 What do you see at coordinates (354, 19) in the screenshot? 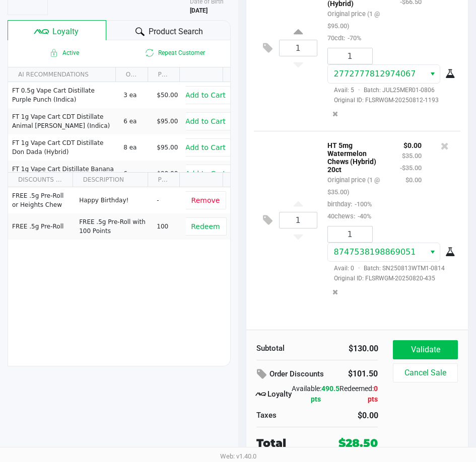
I see `small: Original price (1 @ $95.00)` at bounding box center [354, 19].